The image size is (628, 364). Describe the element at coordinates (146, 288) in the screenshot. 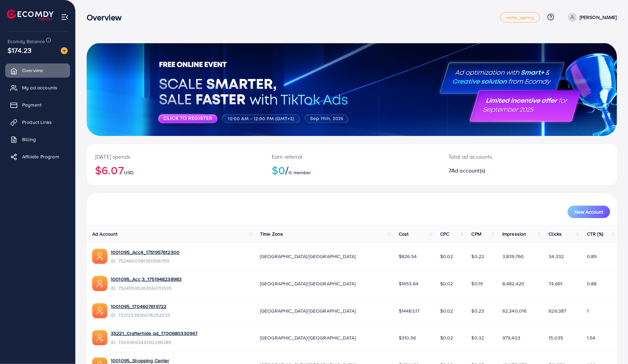

I see `span: ID: 7524559526306070535` at that location.